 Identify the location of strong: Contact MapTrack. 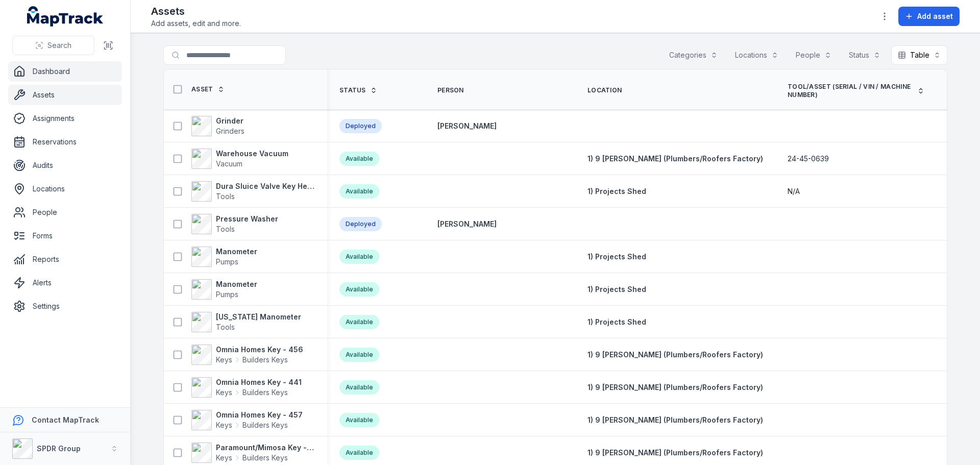
(65, 419).